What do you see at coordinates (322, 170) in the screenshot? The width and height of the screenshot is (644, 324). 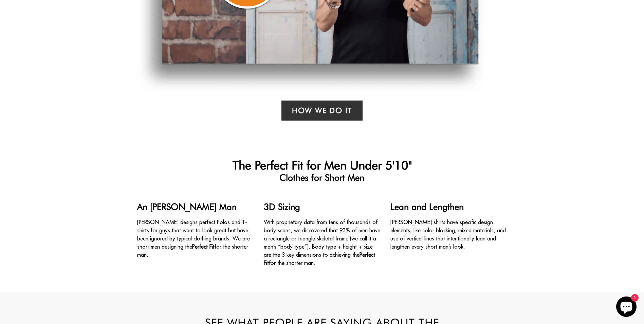 I see `h1: The Perfect Fit for Men Under 5'10"` at bounding box center [322, 170].